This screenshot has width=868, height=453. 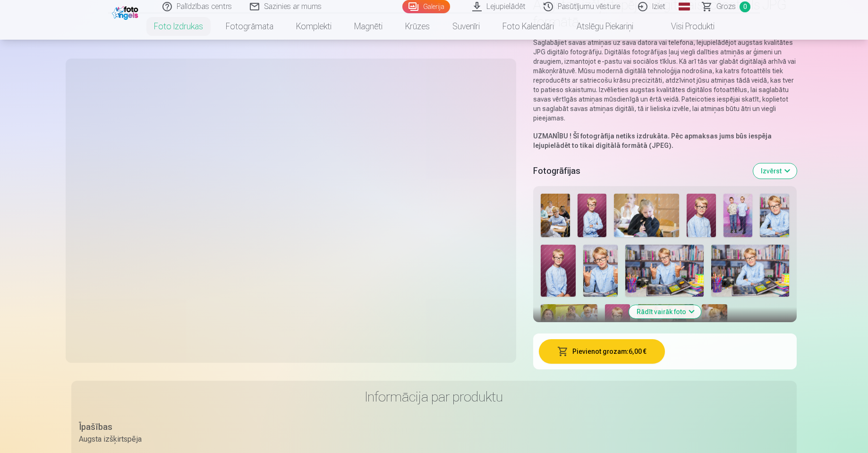 What do you see at coordinates (602, 352) in the screenshot?
I see `button: Pievienot grozam:6,00 €` at bounding box center [602, 352].